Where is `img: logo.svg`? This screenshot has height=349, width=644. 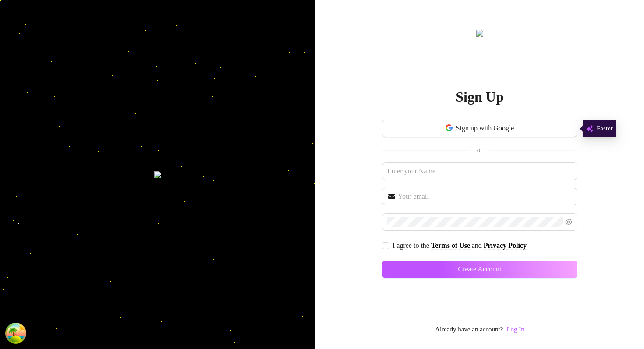
img: logo.svg is located at coordinates (479, 33).